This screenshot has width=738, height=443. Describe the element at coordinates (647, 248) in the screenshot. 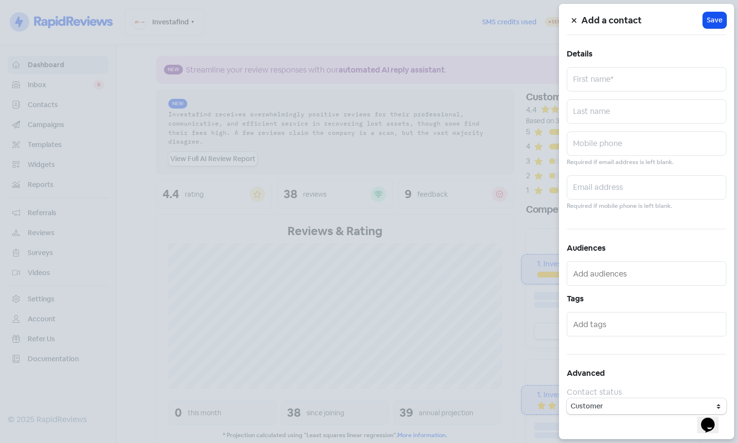

I see `h5: Audiences` at that location.